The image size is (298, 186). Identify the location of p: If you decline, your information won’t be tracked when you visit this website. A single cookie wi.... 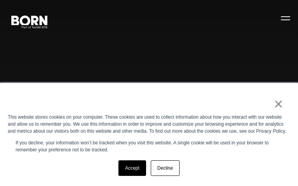
(149, 146).